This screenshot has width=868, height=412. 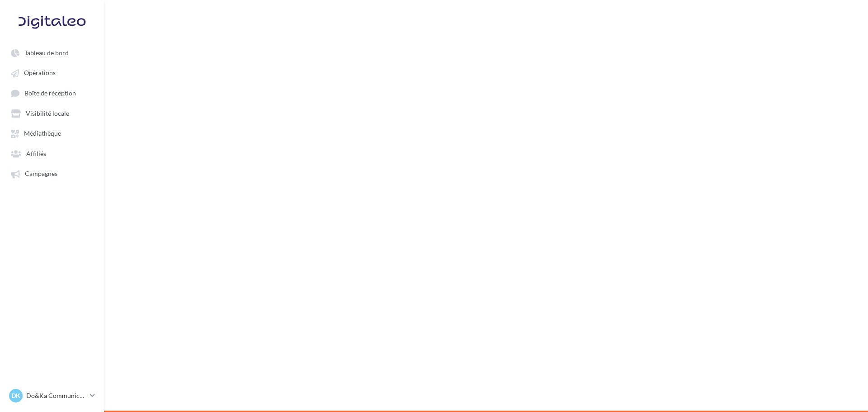 I want to click on span: Médiathèque, so click(x=42, y=133).